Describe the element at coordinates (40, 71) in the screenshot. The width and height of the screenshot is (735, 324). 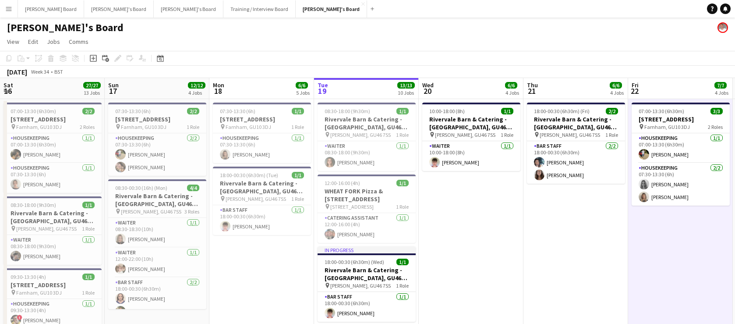
I see `span: Week 34` at that location.